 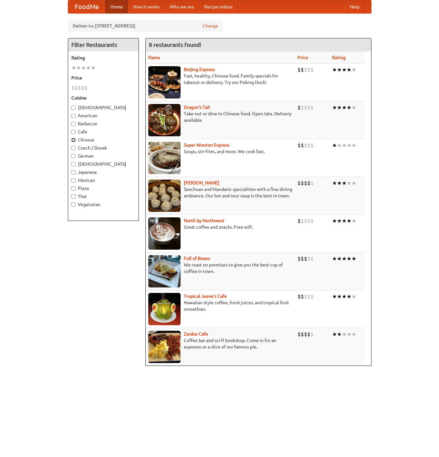 I want to click on p: Hawaiian style coffee, fresh juices, and tropical fruit smoothies., so click(x=221, y=306).